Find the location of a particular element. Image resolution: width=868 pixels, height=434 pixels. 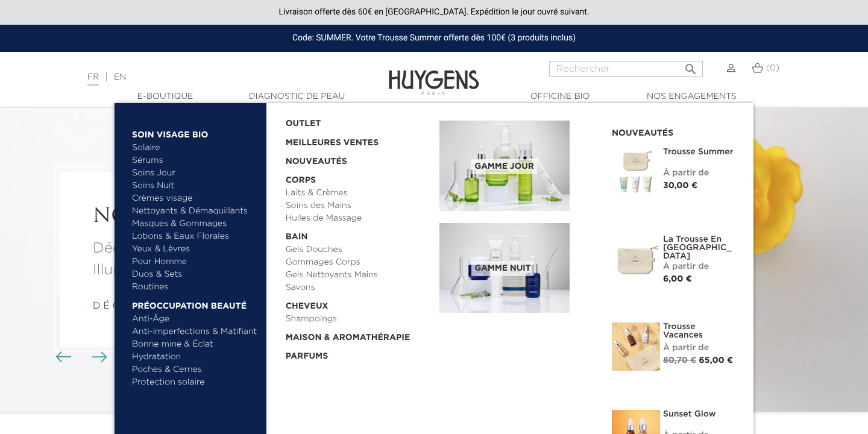

a: Anti-Âge is located at coordinates (194, 319).